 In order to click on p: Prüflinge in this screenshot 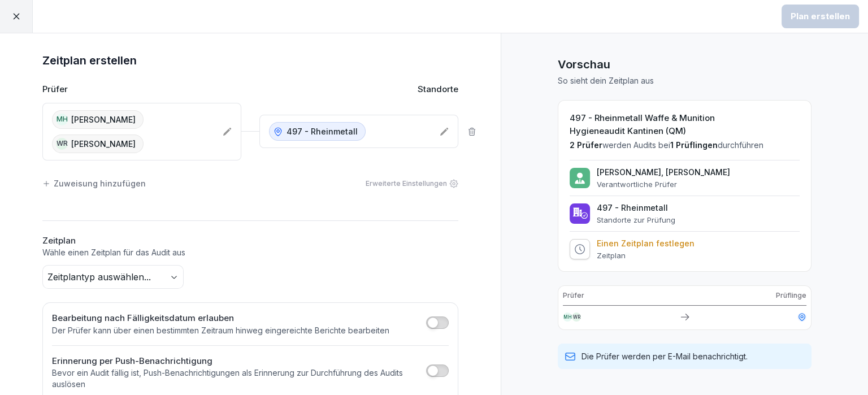, I will do `click(791, 296)`.